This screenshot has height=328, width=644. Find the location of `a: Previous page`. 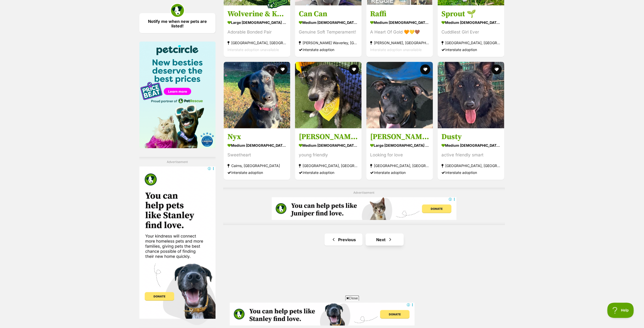

a: Previous page is located at coordinates (344, 240).